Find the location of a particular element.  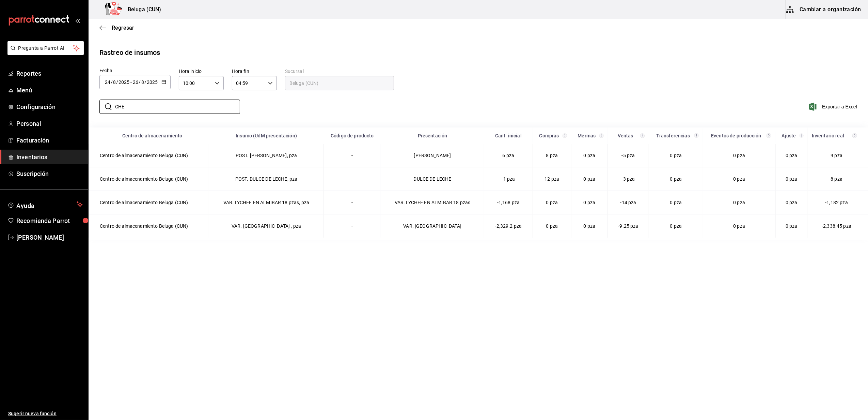

span: Inventarios is located at coordinates (50, 157).